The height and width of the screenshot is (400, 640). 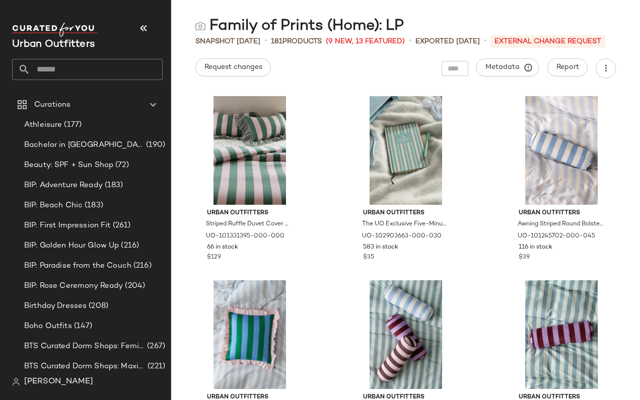 I want to click on span: (72), so click(x=121, y=165).